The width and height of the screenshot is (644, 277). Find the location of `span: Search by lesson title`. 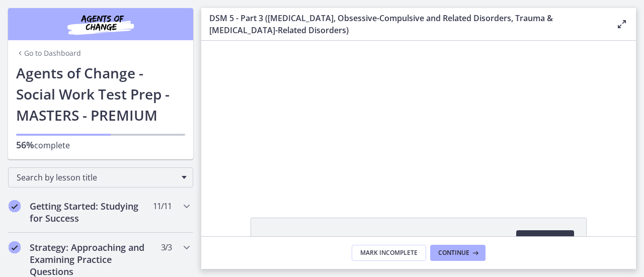

span: Search by lesson title is located at coordinates (97, 177).